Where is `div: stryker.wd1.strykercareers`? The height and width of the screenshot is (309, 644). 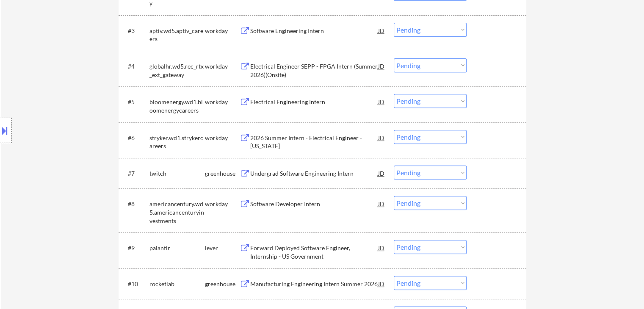 div: stryker.wd1.strykercareers is located at coordinates (177, 142).